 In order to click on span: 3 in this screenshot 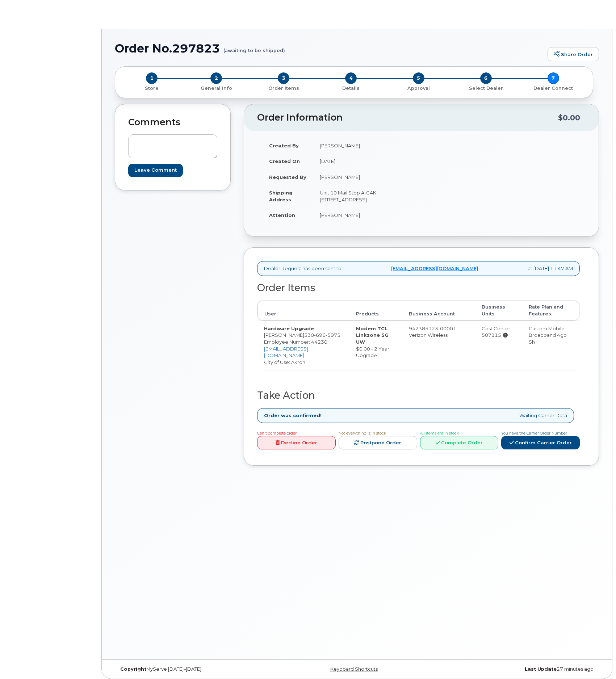, I will do `click(284, 78)`.